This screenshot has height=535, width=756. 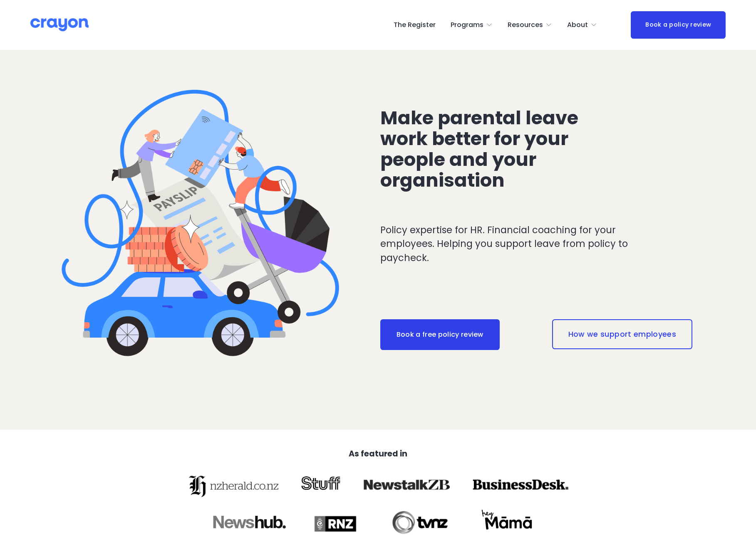 What do you see at coordinates (439, 335) in the screenshot?
I see `a: Book a free policy review` at bounding box center [439, 335].